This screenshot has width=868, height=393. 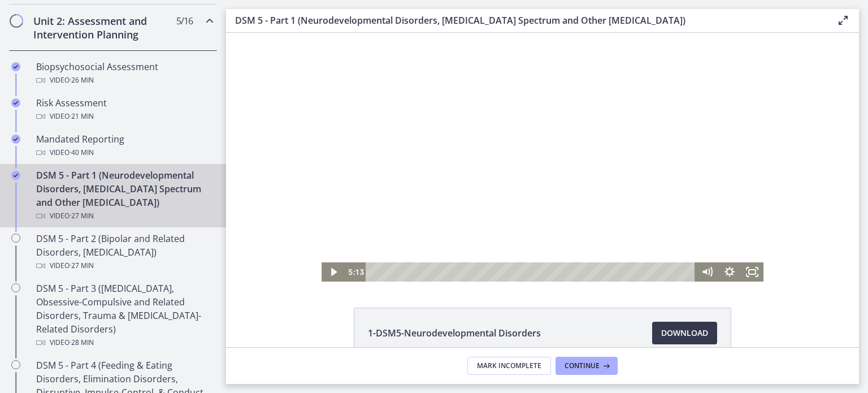 What do you see at coordinates (124, 74) in the screenshot?
I see `div: Biopsychosocial Assessment` at bounding box center [124, 74].